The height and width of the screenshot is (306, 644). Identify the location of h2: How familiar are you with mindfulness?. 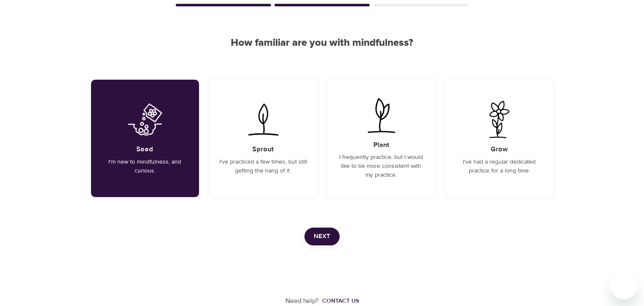
(322, 43).